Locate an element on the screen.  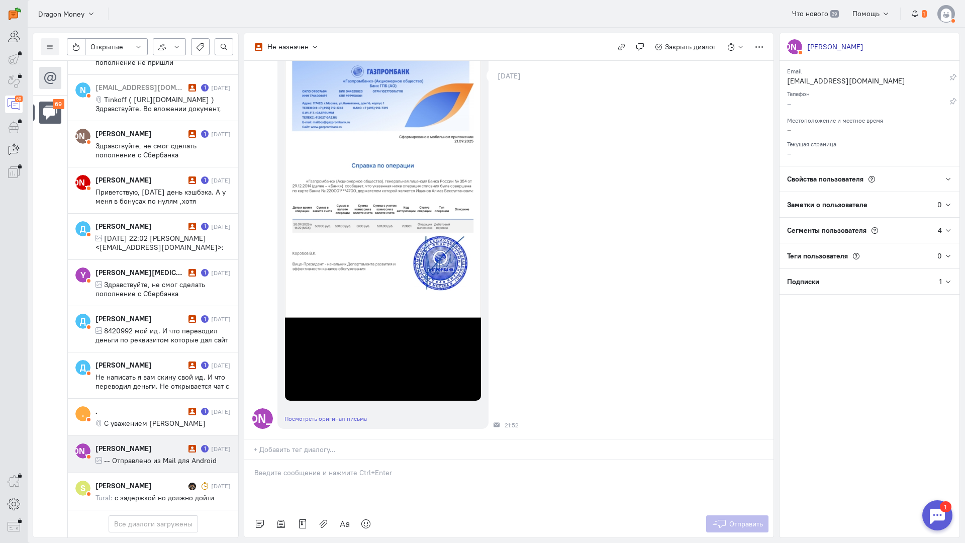
span: 1 is located at coordinates (924, 14).